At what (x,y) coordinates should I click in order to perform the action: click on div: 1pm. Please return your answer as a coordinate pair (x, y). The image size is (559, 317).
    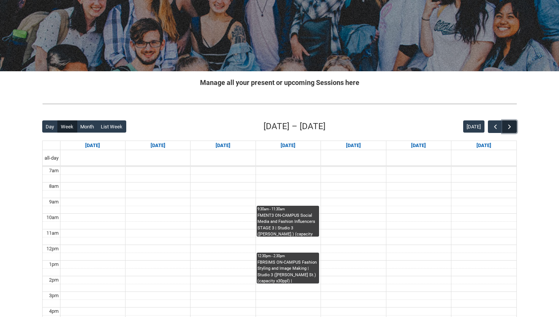
    Looking at the image, I should click on (54, 264).